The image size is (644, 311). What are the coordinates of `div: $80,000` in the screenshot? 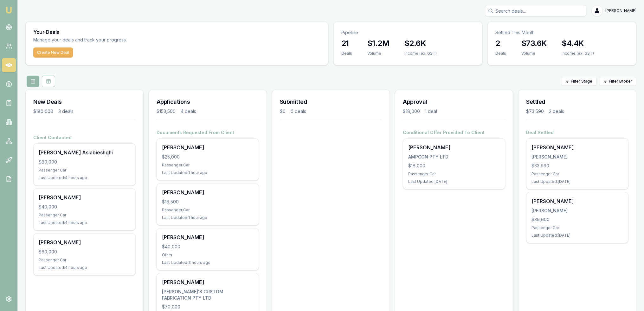 It's located at (84, 162).